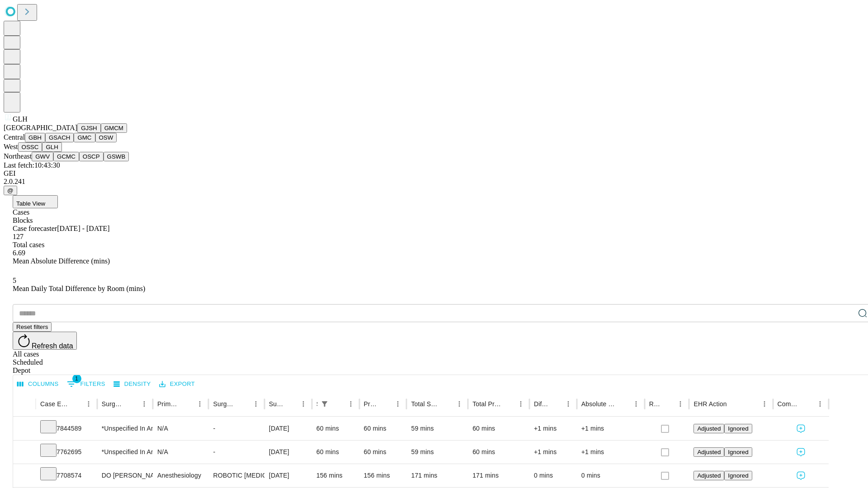 Image resolution: width=868 pixels, height=488 pixels. Describe the element at coordinates (434, 182) in the screenshot. I see `div: 2.0.241` at that location.